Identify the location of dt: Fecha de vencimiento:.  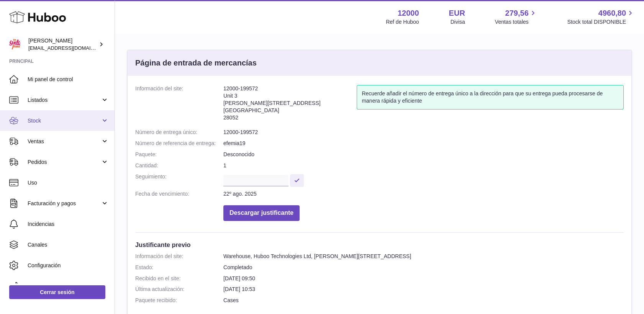
(179, 194).